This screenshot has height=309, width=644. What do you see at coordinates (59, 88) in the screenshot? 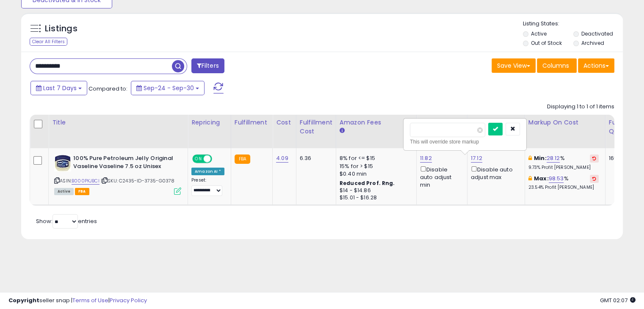
I see `button: Last 7 Days` at bounding box center [59, 88].